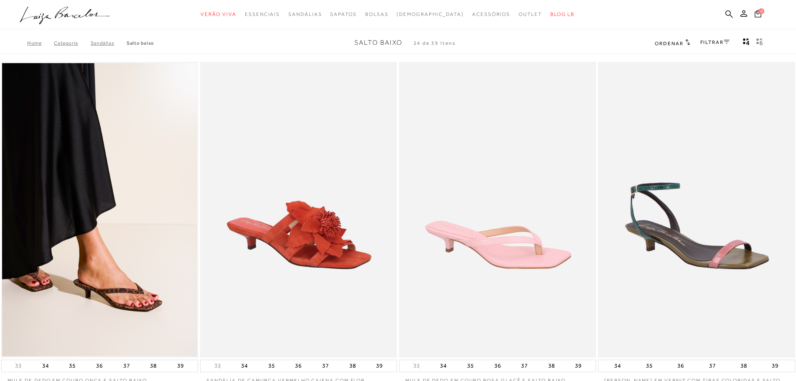  I want to click on span: Outlet, so click(530, 14).